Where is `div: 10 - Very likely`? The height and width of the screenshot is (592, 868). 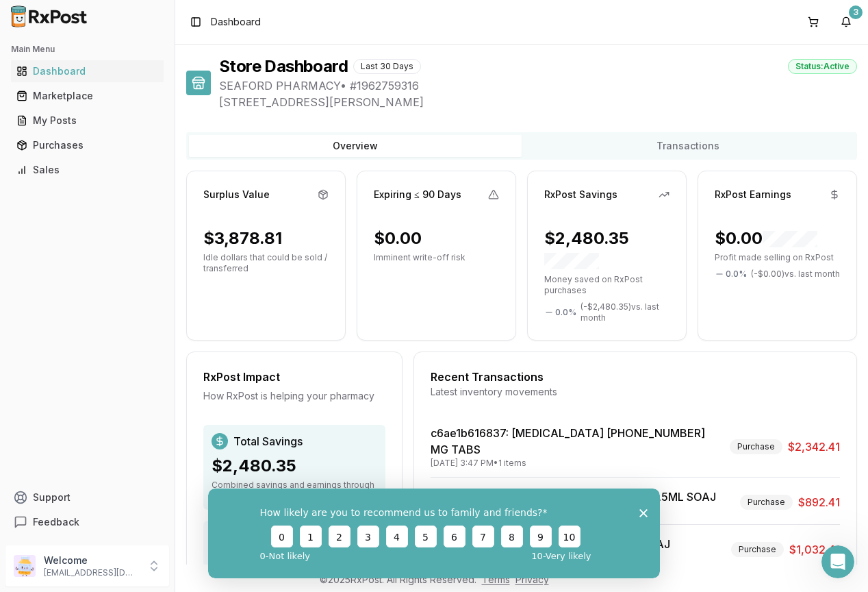 div: 10 - Very likely is located at coordinates (320, 67).